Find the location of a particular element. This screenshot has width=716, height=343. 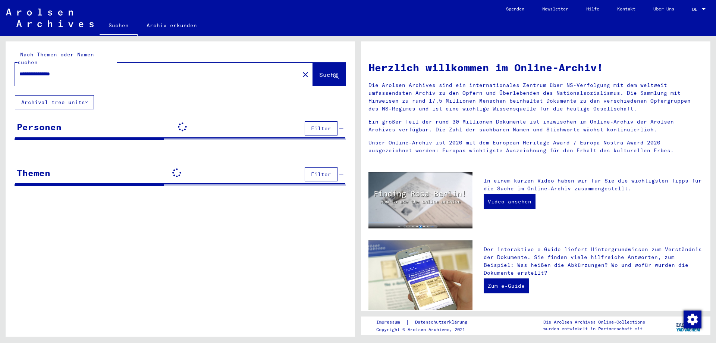

img: yv_logo.png is located at coordinates (688, 325).